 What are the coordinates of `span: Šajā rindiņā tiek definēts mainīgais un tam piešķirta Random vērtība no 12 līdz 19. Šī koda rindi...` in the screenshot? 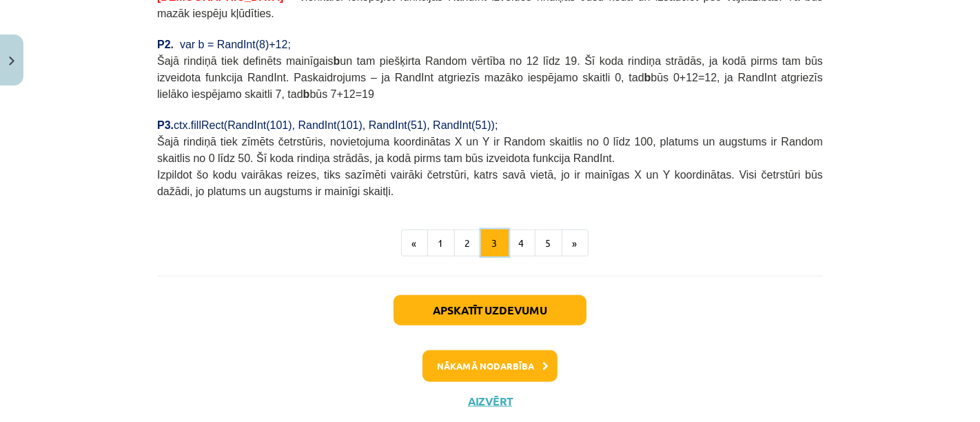 It's located at (490, 77).